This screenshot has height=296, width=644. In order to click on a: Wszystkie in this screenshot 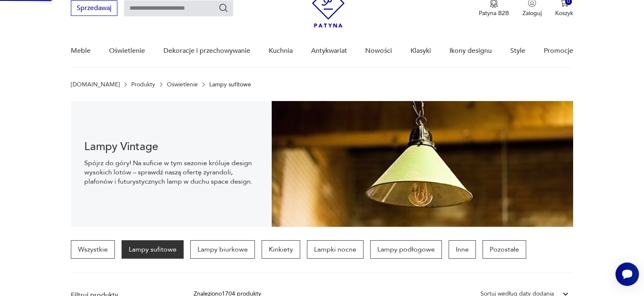, I will do `click(93, 249)`.